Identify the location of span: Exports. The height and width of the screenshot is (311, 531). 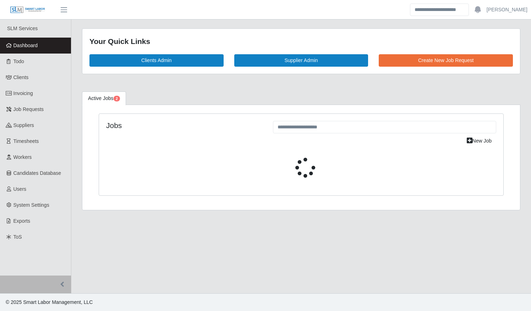
(22, 221).